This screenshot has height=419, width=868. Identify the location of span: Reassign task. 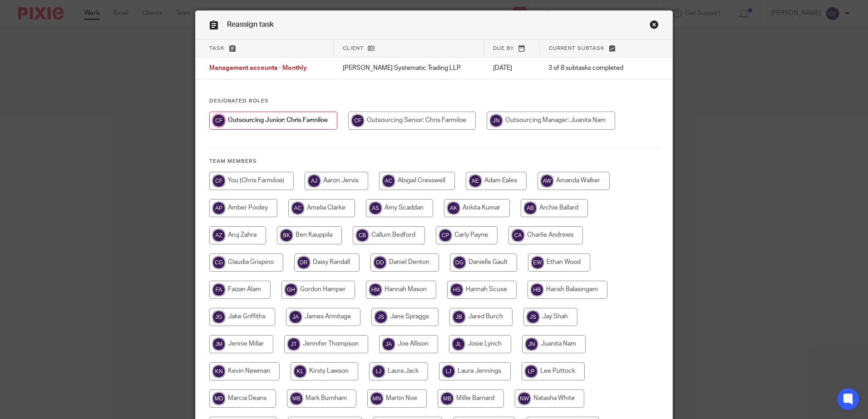
(250, 24).